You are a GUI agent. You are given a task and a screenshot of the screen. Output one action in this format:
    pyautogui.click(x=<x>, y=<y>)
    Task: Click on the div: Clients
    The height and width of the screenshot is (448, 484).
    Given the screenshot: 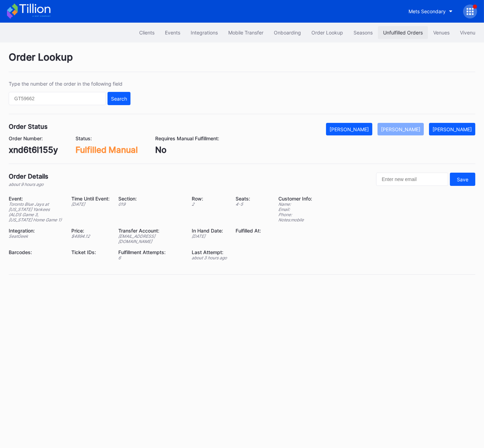 What is the action you would take?
    pyautogui.click(x=147, y=33)
    